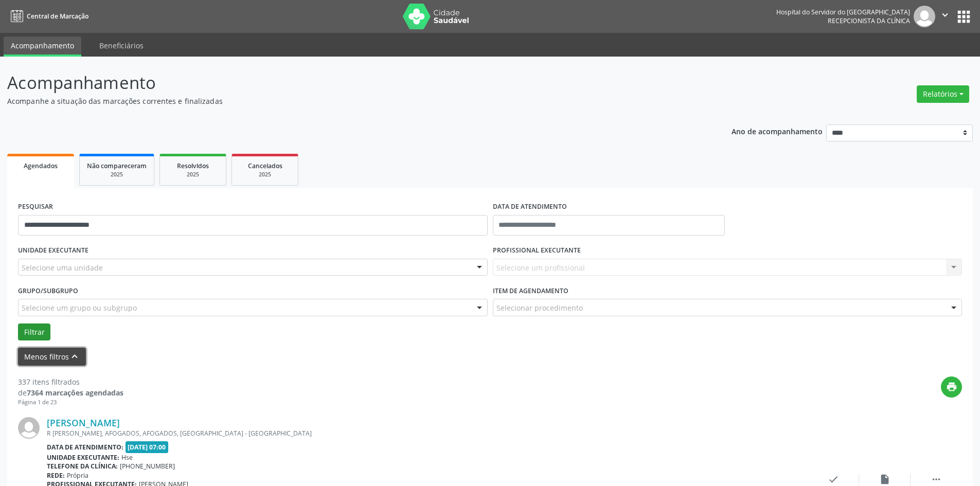 This screenshot has width=980, height=486. I want to click on span: Agendados, so click(41, 166).